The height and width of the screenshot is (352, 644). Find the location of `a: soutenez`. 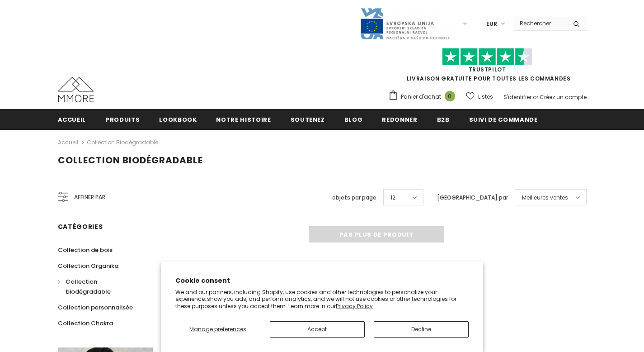

a: soutenez is located at coordinates (308, 119).